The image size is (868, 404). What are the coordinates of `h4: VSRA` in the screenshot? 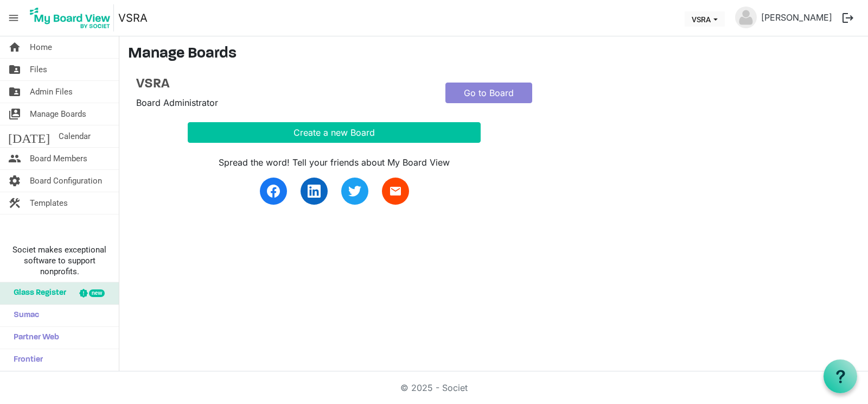 It's located at (283, 84).